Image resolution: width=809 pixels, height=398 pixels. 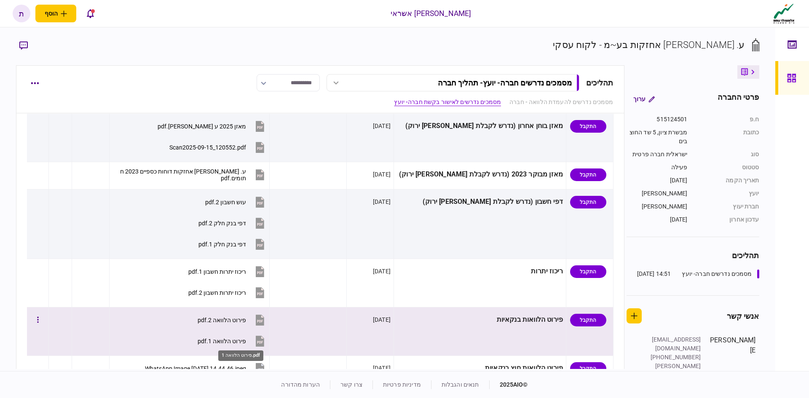 What do you see at coordinates (739, 99) in the screenshot?
I see `div: פרטי החברה` at bounding box center [739, 99].